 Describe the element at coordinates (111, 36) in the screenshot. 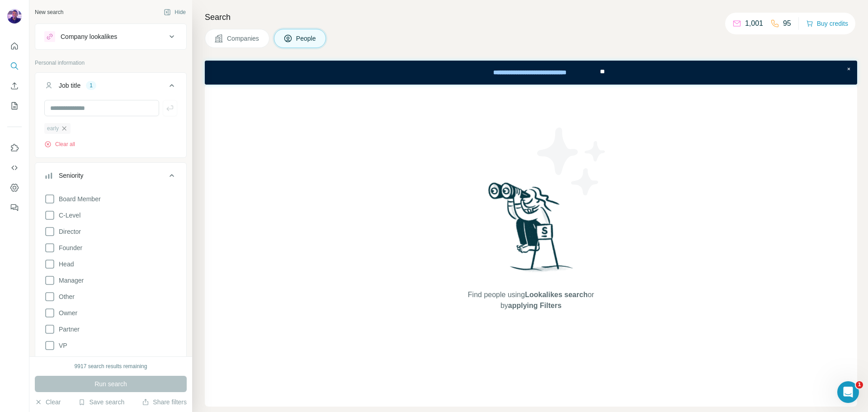

I see `button: Company lookalikes` at that location.